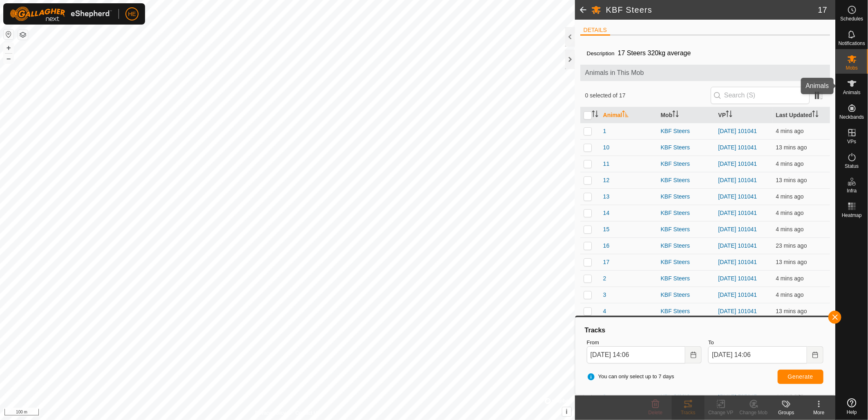  Describe the element at coordinates (9, 34) in the screenshot. I see `button: Reset Map` at that location.